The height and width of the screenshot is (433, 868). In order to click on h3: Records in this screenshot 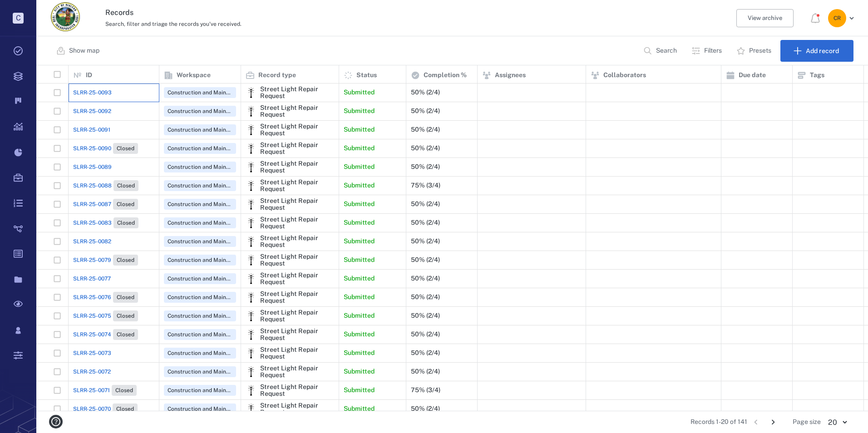, I will do `click(351, 12)`.